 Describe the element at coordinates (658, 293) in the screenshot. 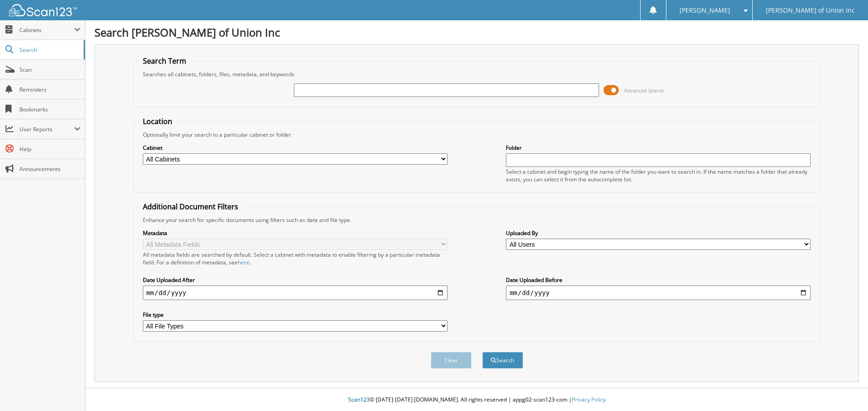

I see `input: end` at that location.